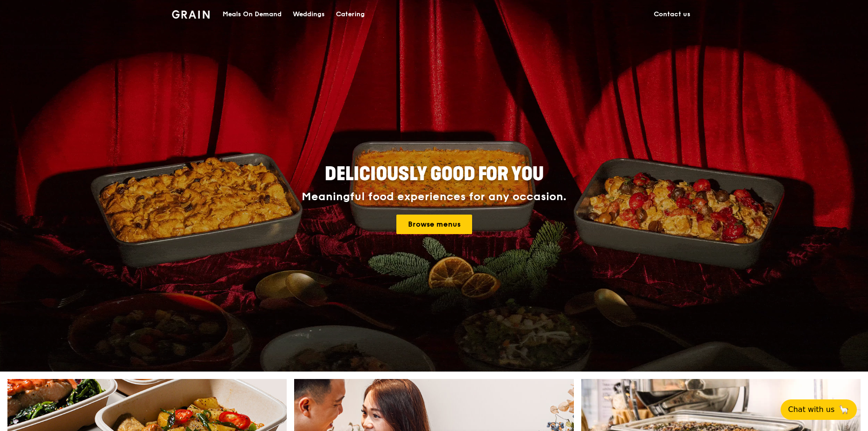 The height and width of the screenshot is (431, 868). I want to click on a: Catering, so click(350, 15).